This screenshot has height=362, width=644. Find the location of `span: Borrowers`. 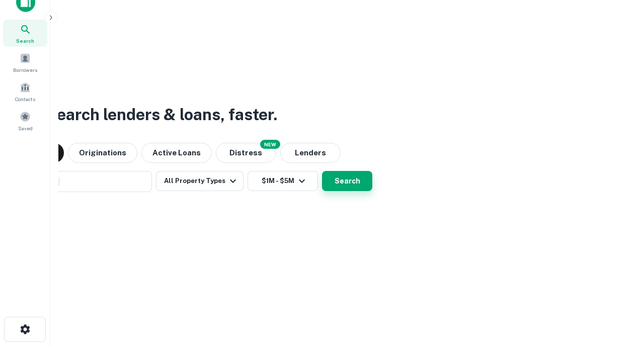

span: Borrowers is located at coordinates (25, 70).